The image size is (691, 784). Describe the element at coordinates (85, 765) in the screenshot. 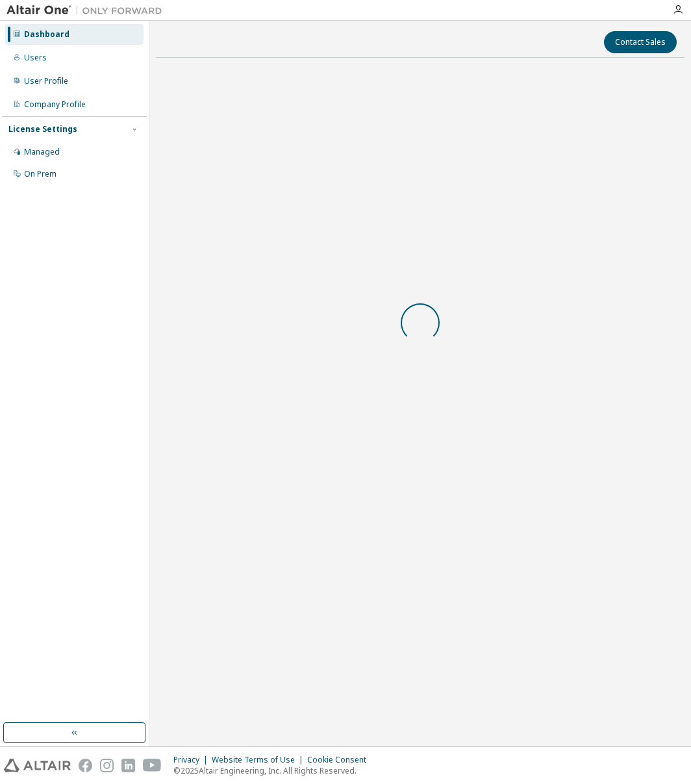

I see `img: facebook.svg` at that location.